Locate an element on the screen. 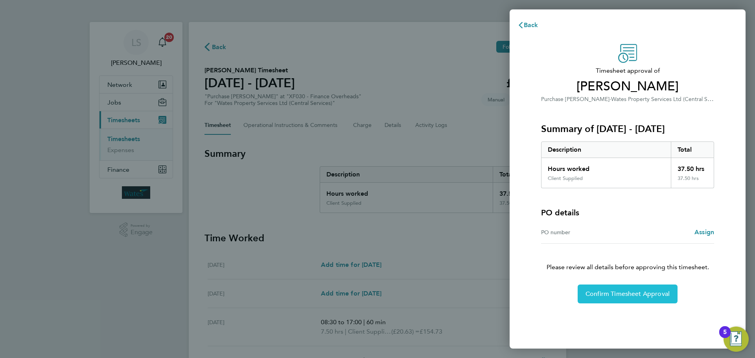 This screenshot has height=358, width=755. div: Description is located at coordinates (606, 150).